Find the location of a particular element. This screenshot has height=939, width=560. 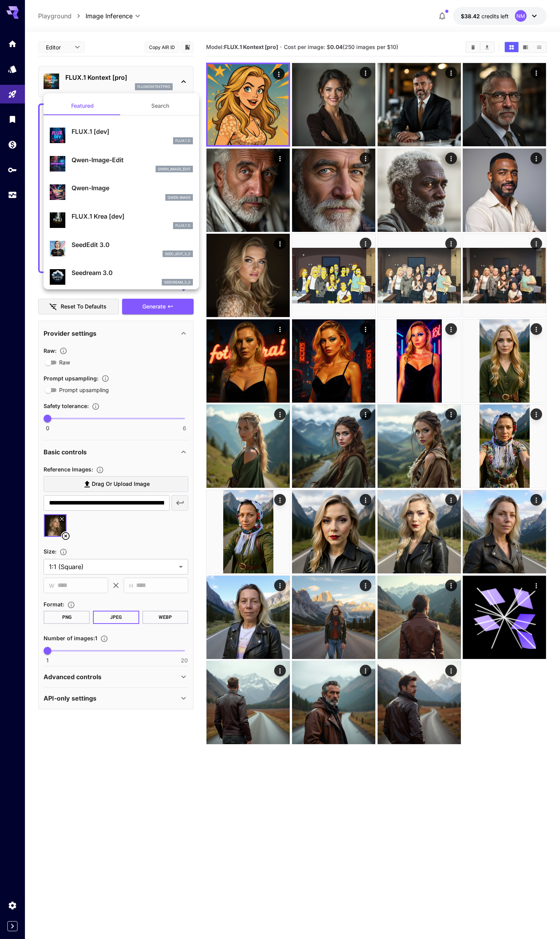

p: Qwen-Image-Edit is located at coordinates (132, 160).